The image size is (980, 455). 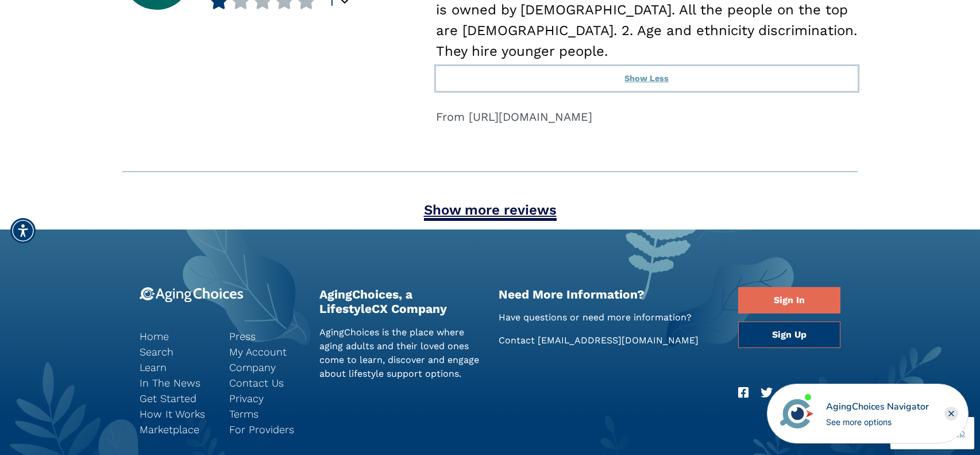 I want to click on p: Have questions or need more information?, so click(x=609, y=318).